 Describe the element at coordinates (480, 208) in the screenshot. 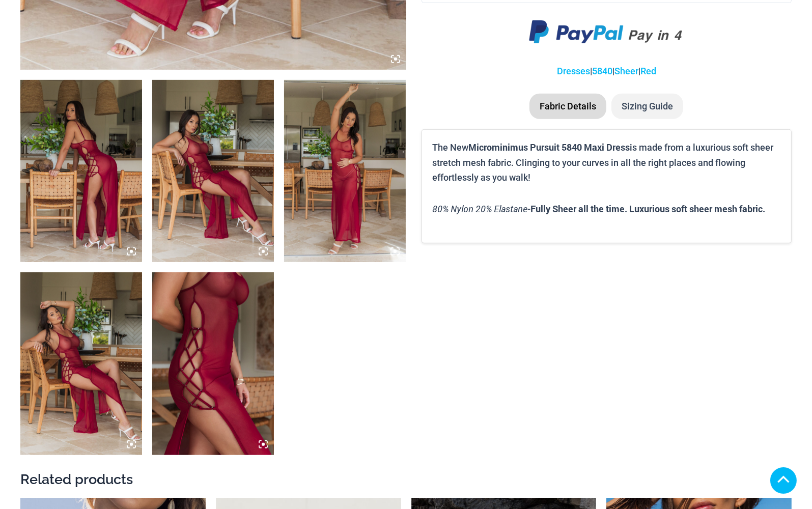

I see `i: 80% Nylon 20% Elastane` at that location.